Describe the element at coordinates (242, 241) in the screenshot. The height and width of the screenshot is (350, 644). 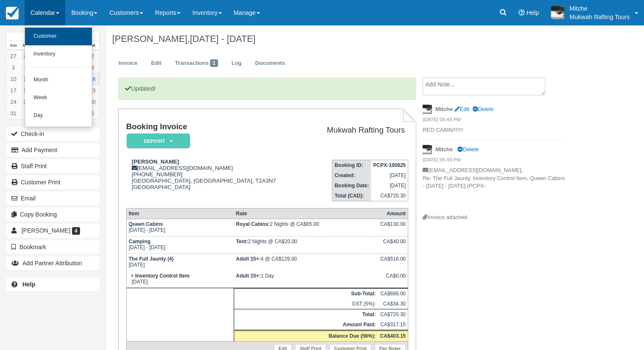
I see `strong: Tent` at that location.